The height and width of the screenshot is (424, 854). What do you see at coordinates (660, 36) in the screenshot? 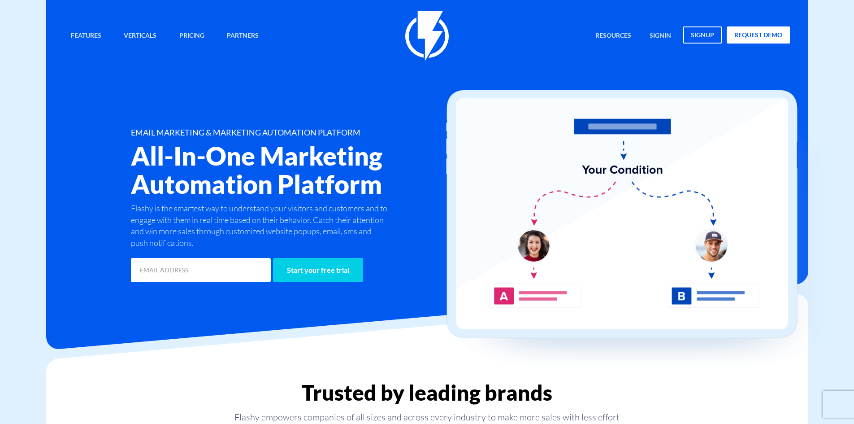
I see `a: signin` at bounding box center [660, 36].